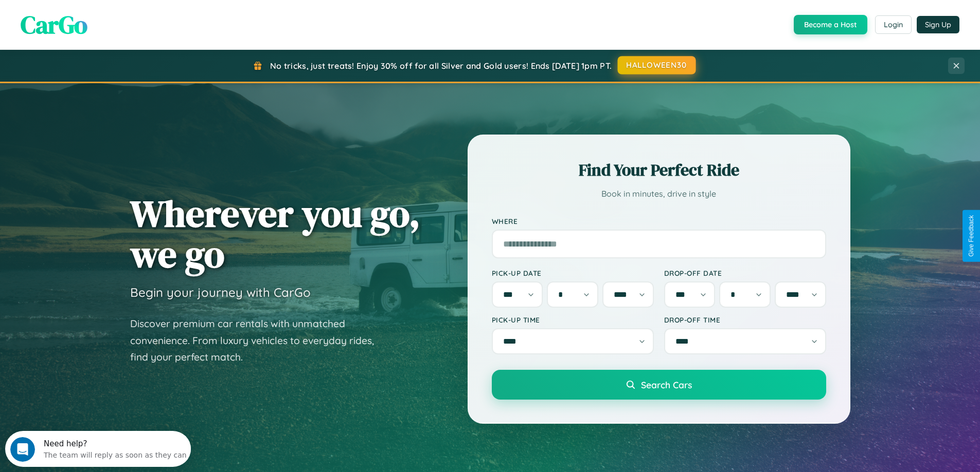 The height and width of the screenshot is (472, 980). What do you see at coordinates (110, 22) in the screenshot?
I see `div: The team will reply as soon as they can` at bounding box center [110, 22].